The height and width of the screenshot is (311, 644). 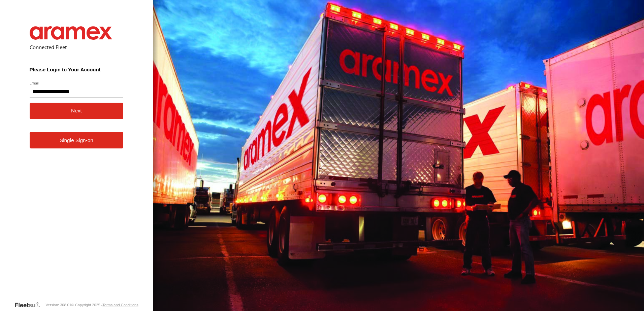 What do you see at coordinates (77, 83) in the screenshot?
I see `label: Email` at bounding box center [77, 83].